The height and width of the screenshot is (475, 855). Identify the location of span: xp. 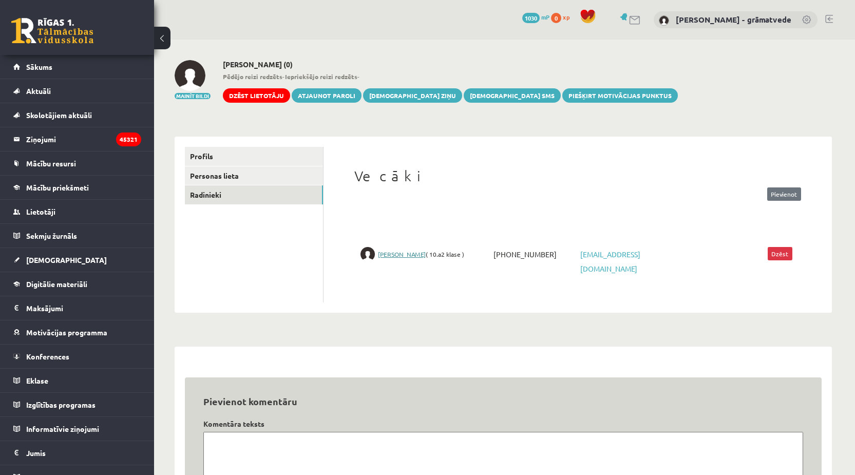
(566, 17).